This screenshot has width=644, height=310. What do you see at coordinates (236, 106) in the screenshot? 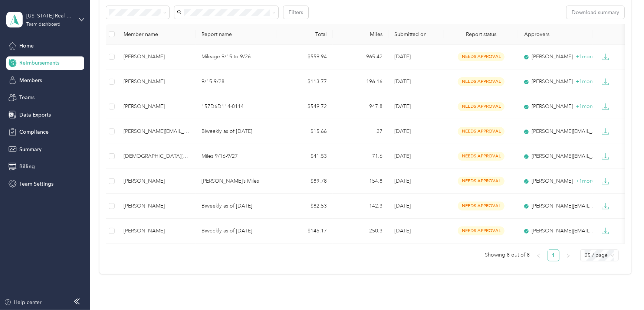
I see `p: 157D6D114-0114` at bounding box center [236, 106].